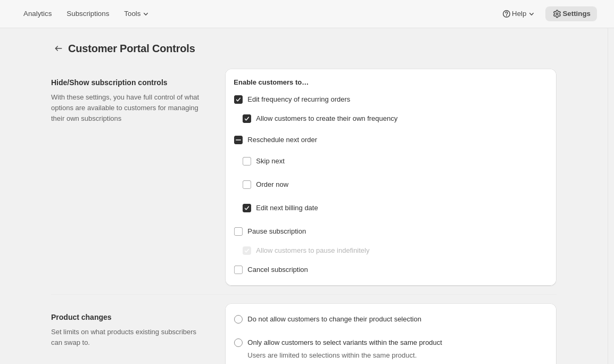 Image resolution: width=614 pixels, height=364 pixels. Describe the element at coordinates (132, 14) in the screenshot. I see `span: Tools` at that location.